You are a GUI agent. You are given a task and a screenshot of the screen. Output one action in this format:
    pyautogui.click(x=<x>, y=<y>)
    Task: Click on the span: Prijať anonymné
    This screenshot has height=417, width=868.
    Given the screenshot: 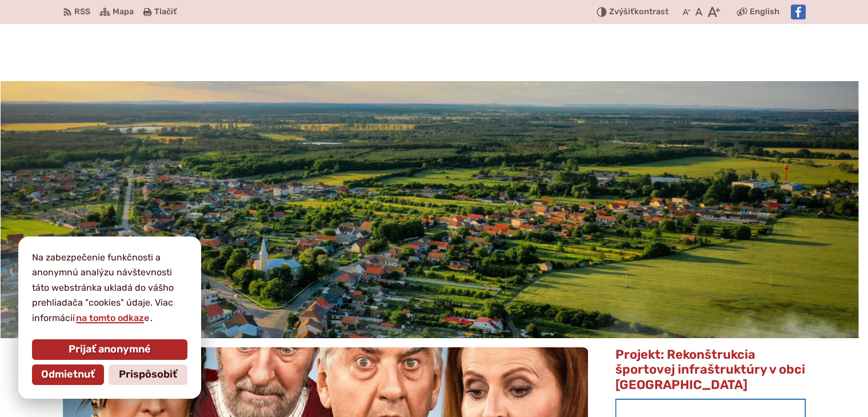 What is the action you would take?
    pyautogui.click(x=110, y=350)
    